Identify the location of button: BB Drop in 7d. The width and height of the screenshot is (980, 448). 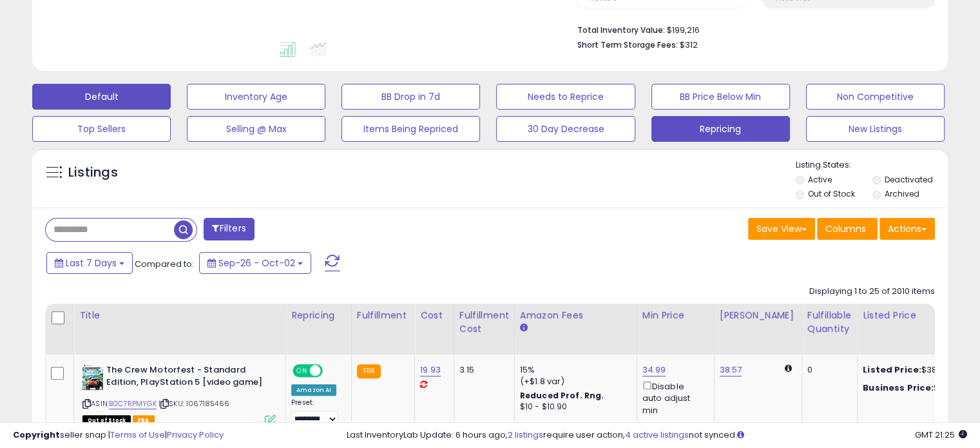
(411, 97).